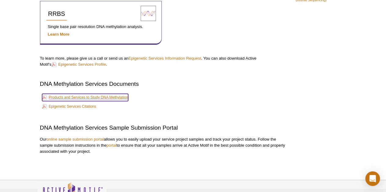  Describe the element at coordinates (57, 14) in the screenshot. I see `span: RRBS` at that location.